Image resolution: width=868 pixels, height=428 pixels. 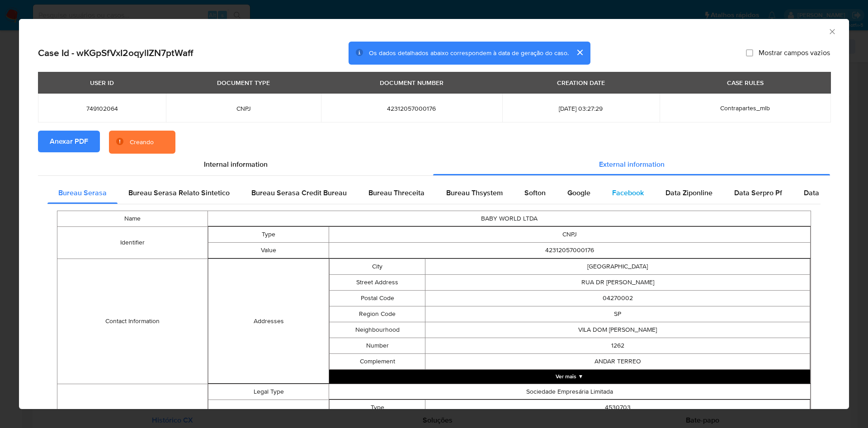 I want to click on td: Identifier, so click(x=132, y=243).